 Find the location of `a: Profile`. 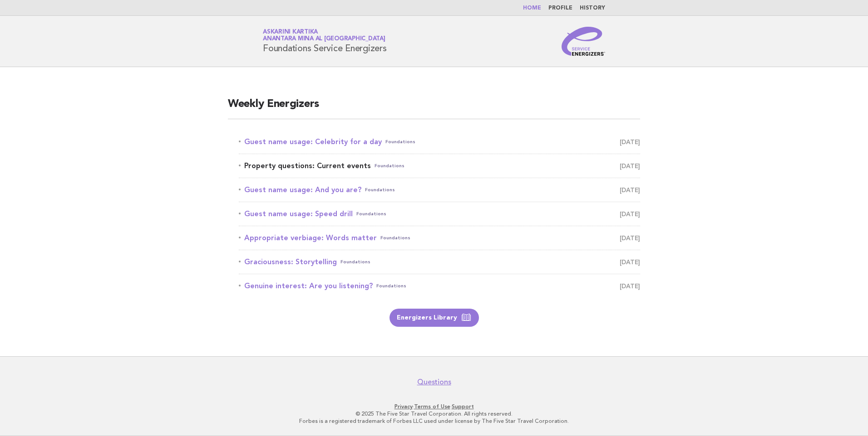

a: Profile is located at coordinates (560, 8).